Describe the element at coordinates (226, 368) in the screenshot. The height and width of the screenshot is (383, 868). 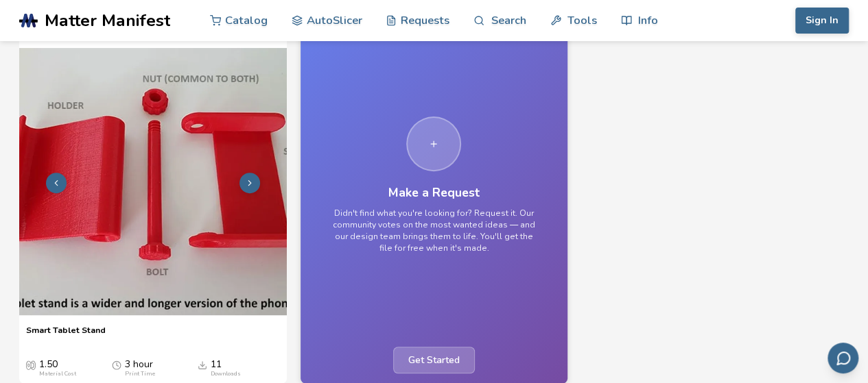
I see `div: 11` at that location.